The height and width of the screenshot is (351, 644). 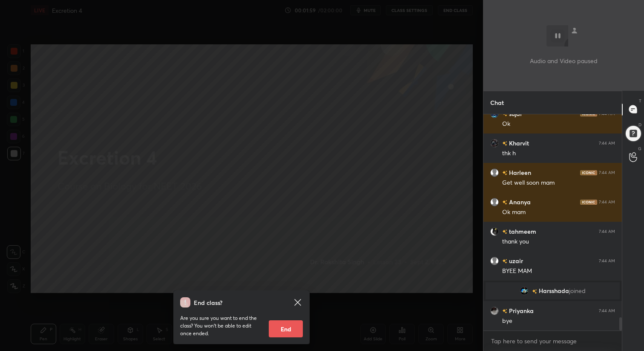 I want to click on p: Chat, so click(x=497, y=102).